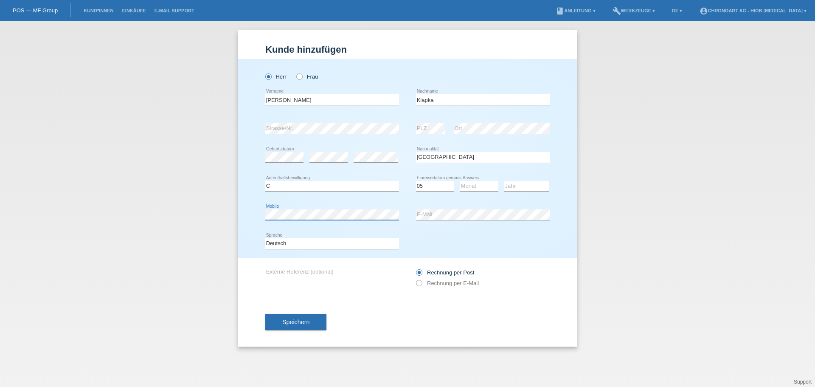 The height and width of the screenshot is (387, 815). Describe the element at coordinates (35, 10) in the screenshot. I see `a: POS — MF Group` at that location.